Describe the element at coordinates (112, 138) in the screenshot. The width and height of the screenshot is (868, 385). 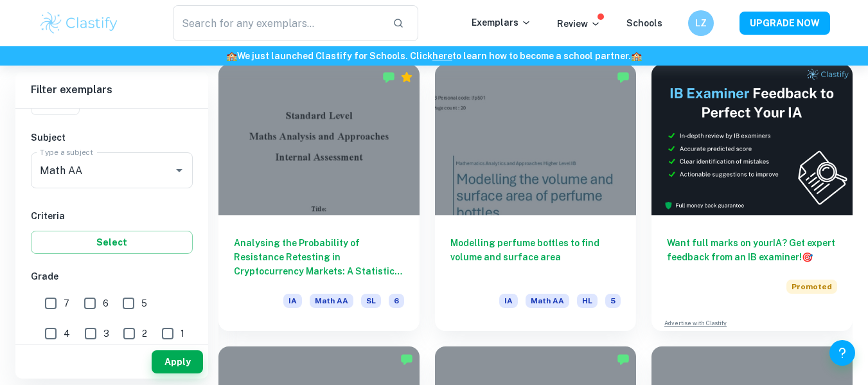
I see `h6: Subject` at that location.